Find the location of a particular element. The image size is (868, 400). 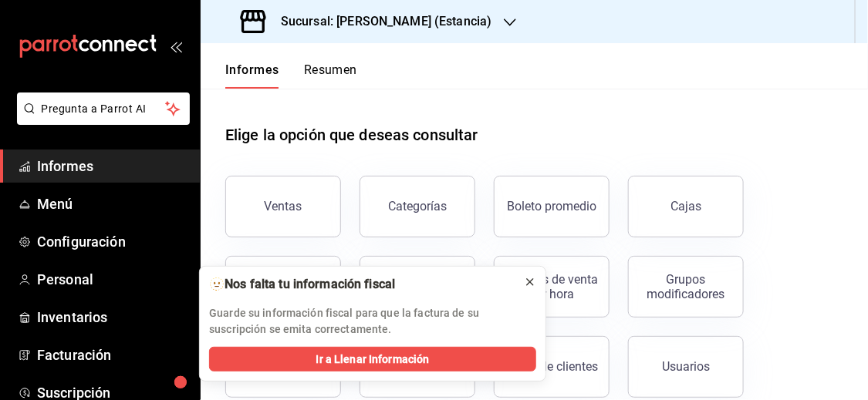

font: Configuración is located at coordinates (81, 241).